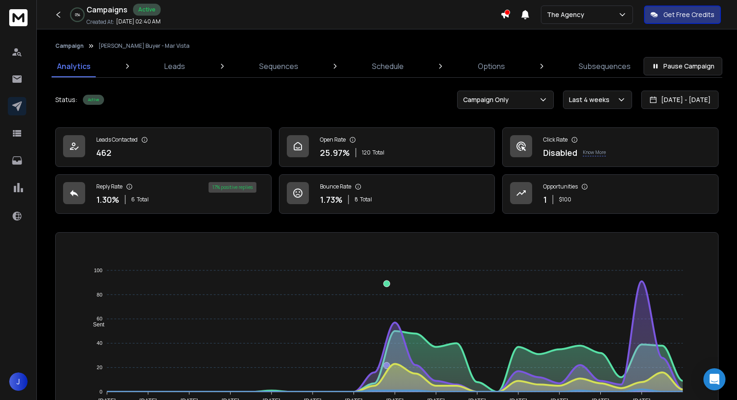 This screenshot has height=400, width=737. What do you see at coordinates (98, 271) in the screenshot?
I see `tspan: 100` at bounding box center [98, 271].